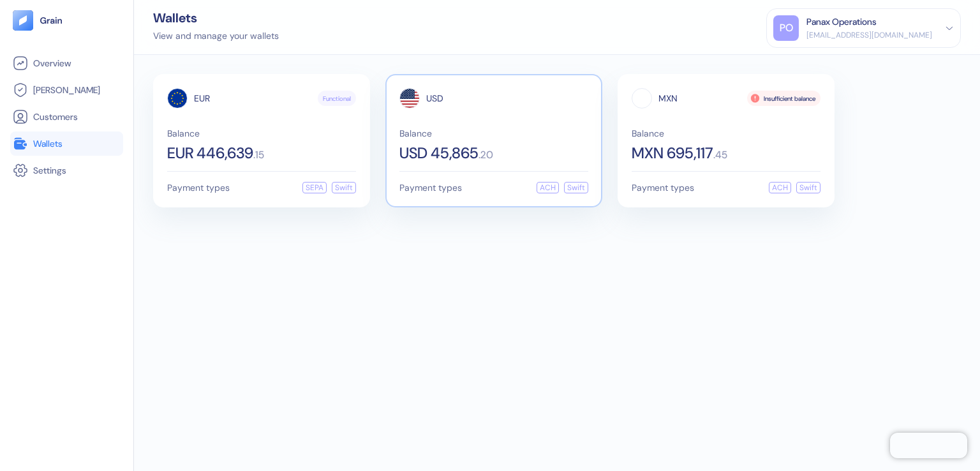  I want to click on span: . 15, so click(258, 155).